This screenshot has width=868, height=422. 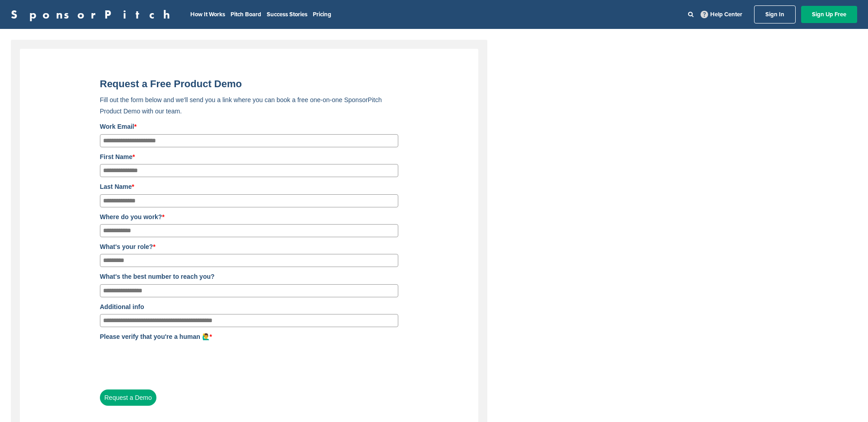 I want to click on label: What's your role?, so click(x=249, y=247).